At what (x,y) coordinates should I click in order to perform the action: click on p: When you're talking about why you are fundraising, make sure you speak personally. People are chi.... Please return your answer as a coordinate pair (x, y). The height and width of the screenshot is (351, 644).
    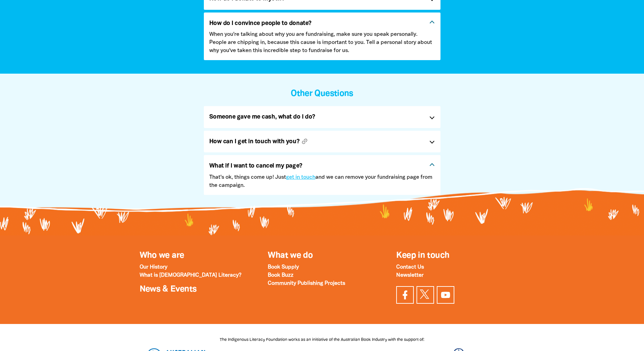
    Looking at the image, I should click on (322, 42).